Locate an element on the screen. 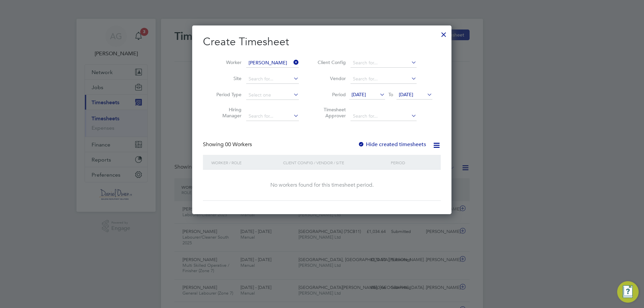  label: Worker is located at coordinates (227, 63).